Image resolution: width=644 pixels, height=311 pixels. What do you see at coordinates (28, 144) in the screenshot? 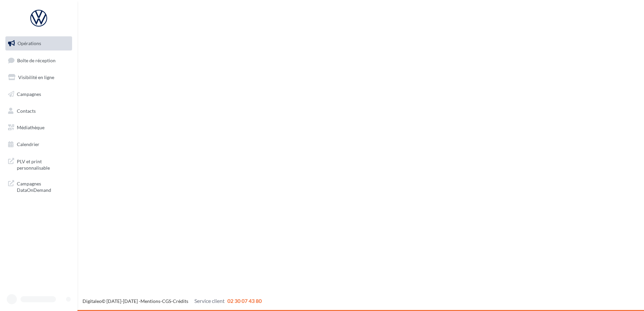
I see `span: Calendrier` at bounding box center [28, 144].